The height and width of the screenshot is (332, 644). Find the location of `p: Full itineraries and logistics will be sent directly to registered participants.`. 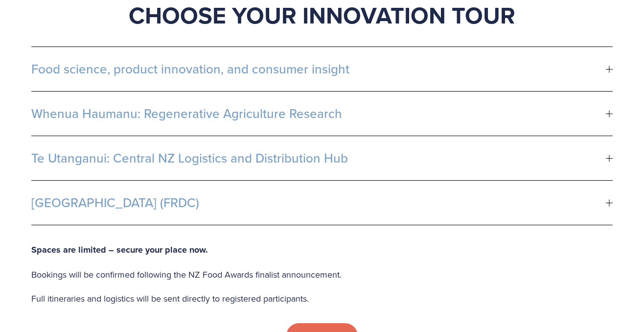

p: Full itineraries and logistics will be sent directly to registered participants. is located at coordinates (322, 298).